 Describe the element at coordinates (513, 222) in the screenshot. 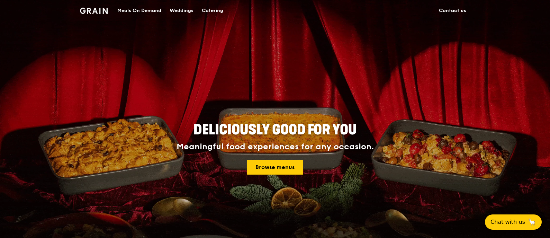

I see `button: Chat with us🦙` at that location.